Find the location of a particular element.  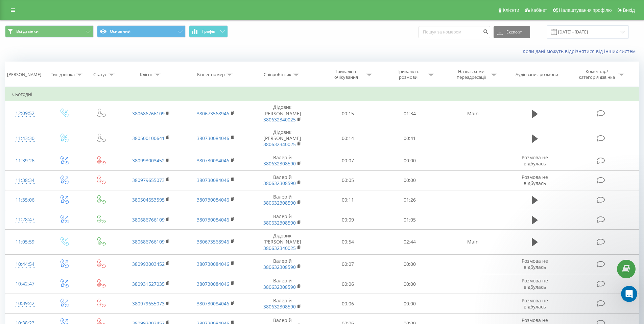

div: 11:05:59 is located at coordinates (25, 242).